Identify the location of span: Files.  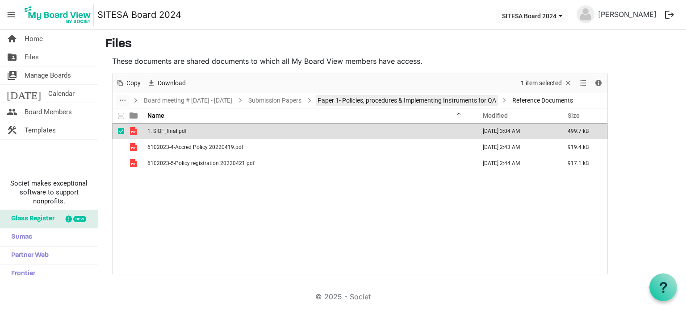
(32, 57).